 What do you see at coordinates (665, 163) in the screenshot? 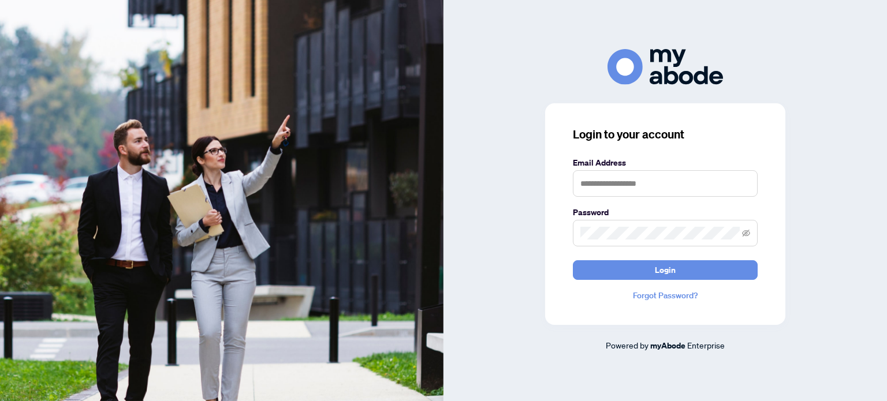
I see `label: Email Address` at bounding box center [665, 163].